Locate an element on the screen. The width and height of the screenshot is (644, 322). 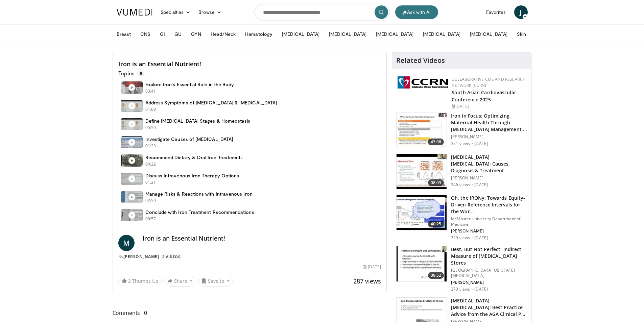
button: Save to is located at coordinates (215, 281).